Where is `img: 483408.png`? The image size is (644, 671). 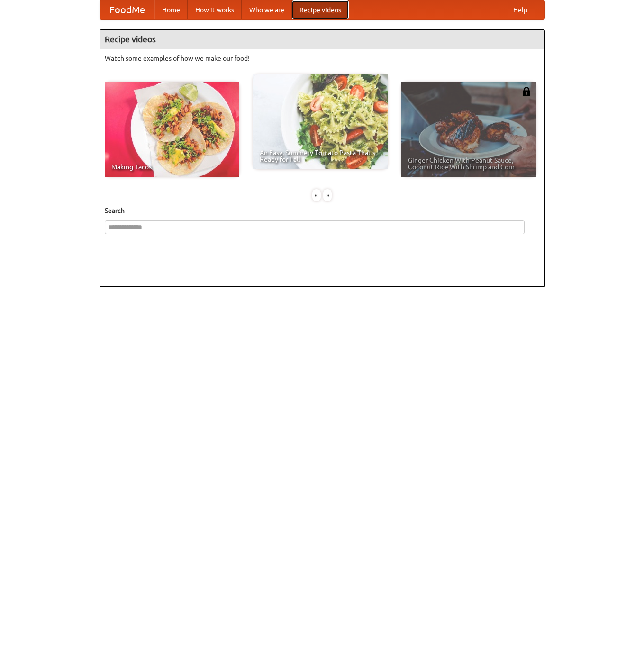
img: 483408.png is located at coordinates (527, 92).